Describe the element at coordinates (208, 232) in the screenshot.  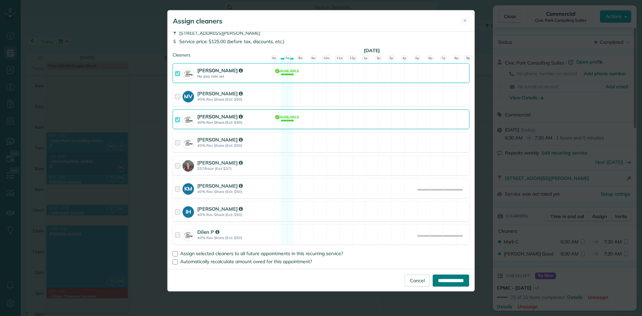
I see `strong: Dilen P` at that location.